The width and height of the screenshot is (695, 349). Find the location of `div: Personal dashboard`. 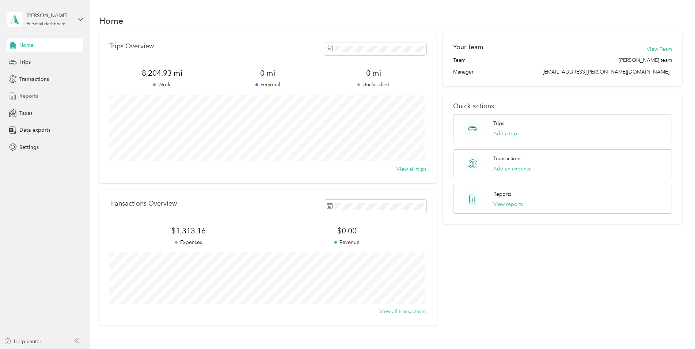

div: Personal dashboard is located at coordinates (46, 24).